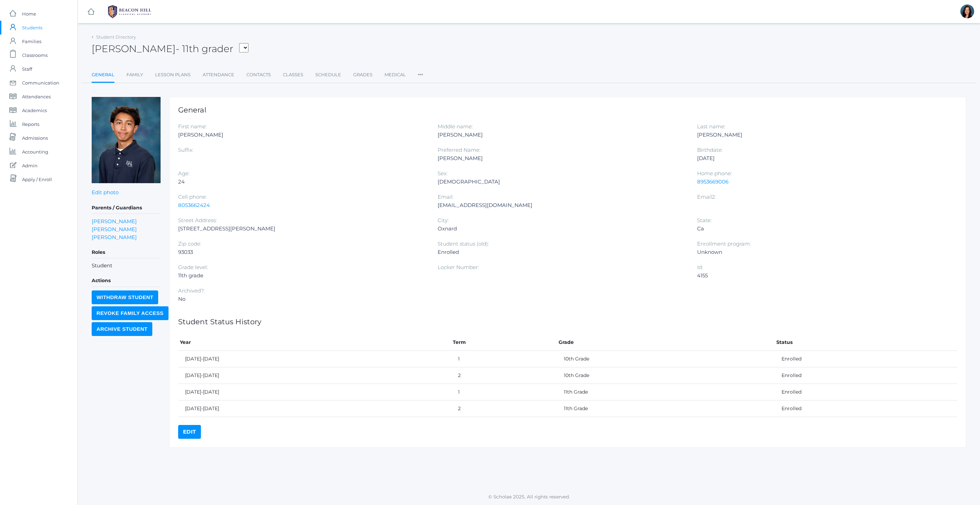  What do you see at coordinates (700, 267) in the screenshot?
I see `label: Id:` at bounding box center [700, 267].